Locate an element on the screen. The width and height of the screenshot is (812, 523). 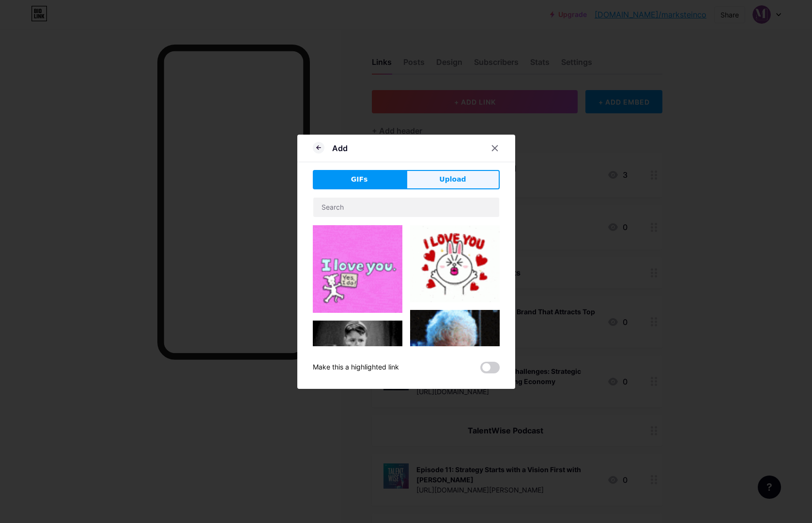
span: Upload is located at coordinates (452, 179).